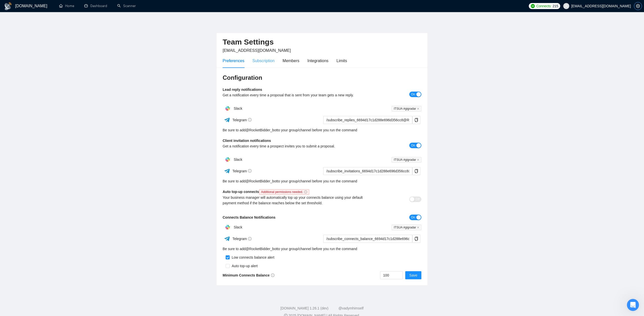 This screenshot has height=316, width=644. What do you see at coordinates (555, 6) in the screenshot?
I see `span: 215` at bounding box center [555, 6].